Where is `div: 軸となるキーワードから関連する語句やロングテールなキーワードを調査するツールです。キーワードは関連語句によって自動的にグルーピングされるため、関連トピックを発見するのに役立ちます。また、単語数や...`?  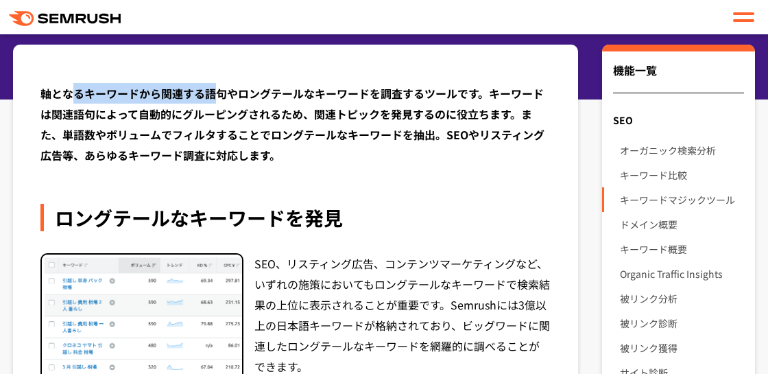 div: 軸となるキーワードから関連する語句やロングテールなキーワードを調査するツールです。キーワードは関連語句によって自動的にグルーピングされるため、関連トピックを発見するのに役立ちます。また、単語数や... is located at coordinates (295, 124).